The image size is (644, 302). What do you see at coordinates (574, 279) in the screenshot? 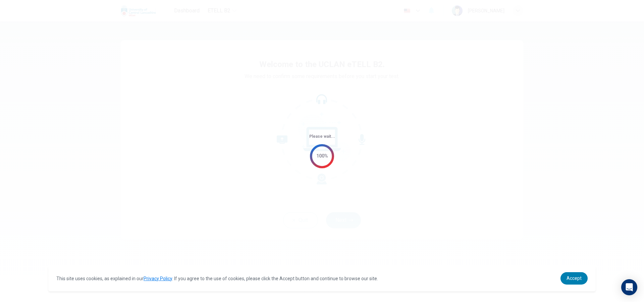
I see `span: Accept` at bounding box center [574, 279].